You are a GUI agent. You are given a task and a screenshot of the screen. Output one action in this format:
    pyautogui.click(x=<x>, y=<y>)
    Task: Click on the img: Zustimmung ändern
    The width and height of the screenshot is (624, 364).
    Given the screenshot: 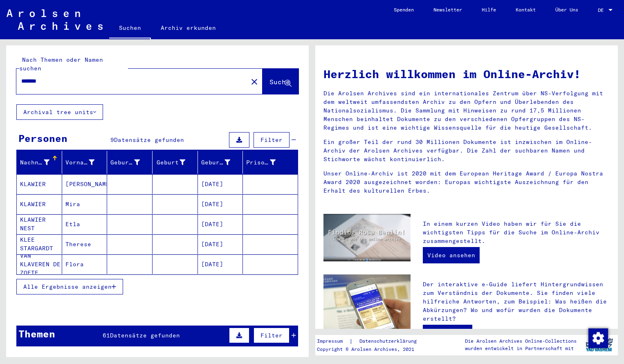 What is the action you would take?
    pyautogui.click(x=599, y=338)
    